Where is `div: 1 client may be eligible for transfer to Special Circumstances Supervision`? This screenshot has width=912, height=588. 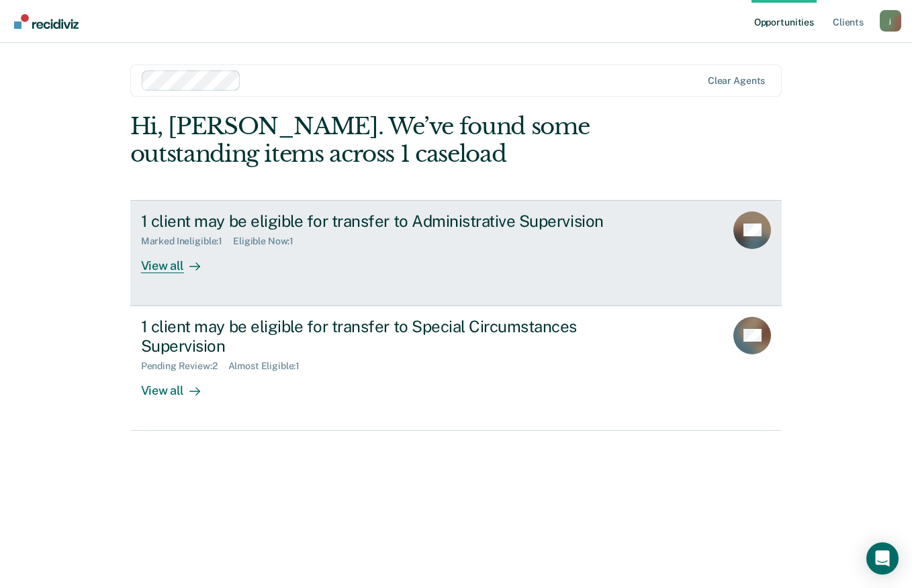
div: 1 client may be eligible for transfer to Special Circumstances Supervision is located at coordinates (377, 336).